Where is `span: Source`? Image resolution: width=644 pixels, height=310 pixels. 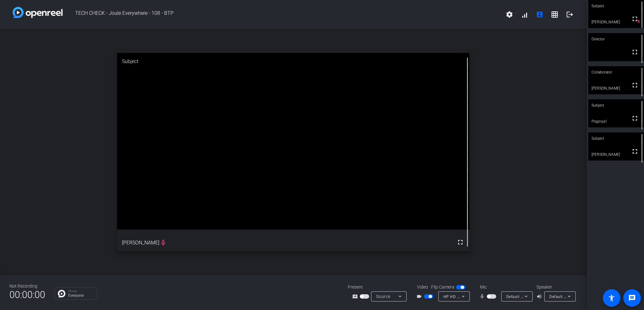
span: Source is located at coordinates (384, 296).